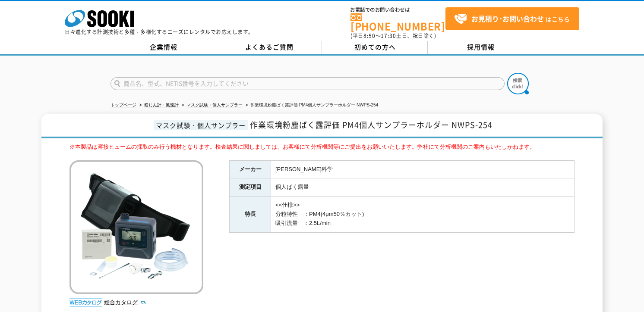 The height and width of the screenshot is (312, 644). What do you see at coordinates (512, 19) in the screenshot?
I see `span: はこちら` at bounding box center [512, 19].